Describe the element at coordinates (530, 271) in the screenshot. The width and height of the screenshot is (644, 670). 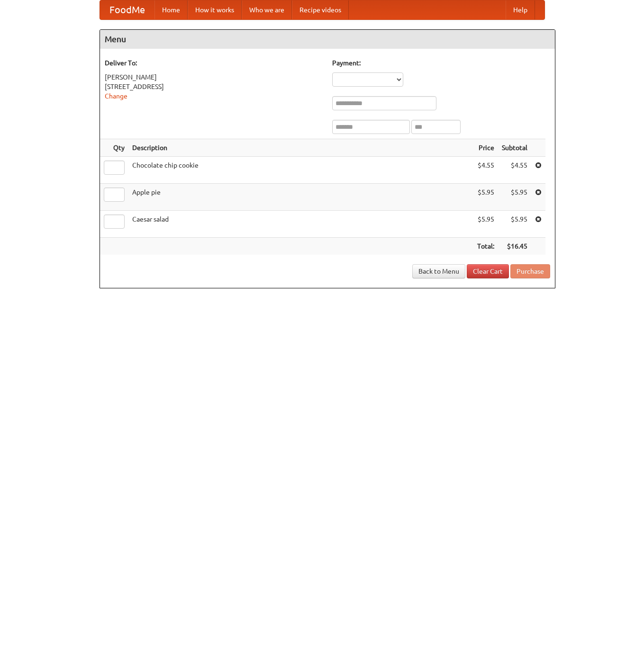
I see `button: Purchase` at that location.